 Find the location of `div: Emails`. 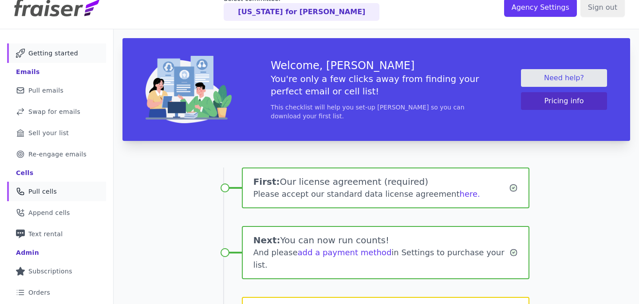

div: Emails is located at coordinates (28, 72).